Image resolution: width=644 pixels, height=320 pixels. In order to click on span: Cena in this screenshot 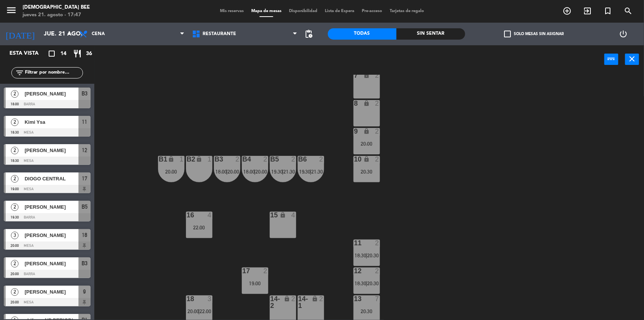, I will do `click(98, 34)`.